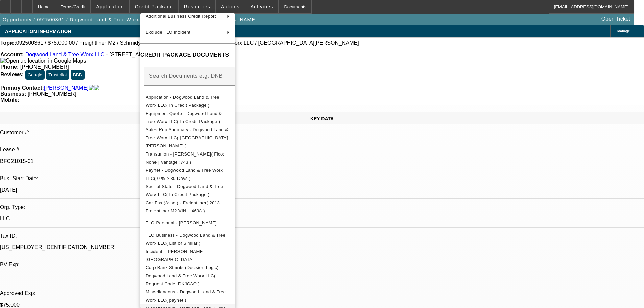  Describe the element at coordinates (187, 55) in the screenshot. I see `h4: CREDIT PACKAGE DOCUMENTS` at that location.